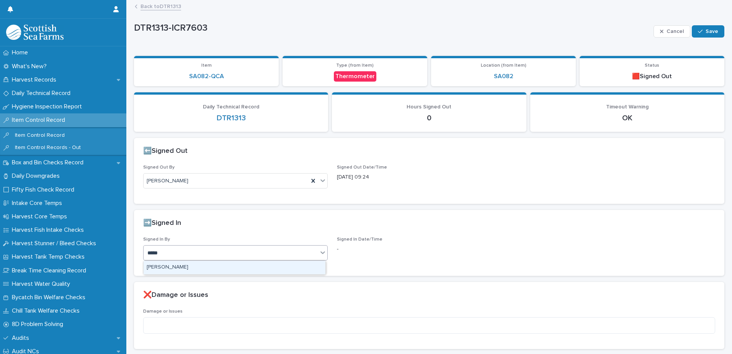  What do you see at coordinates (157, 239) in the screenshot?
I see `span: Signed In By` at bounding box center [157, 239].